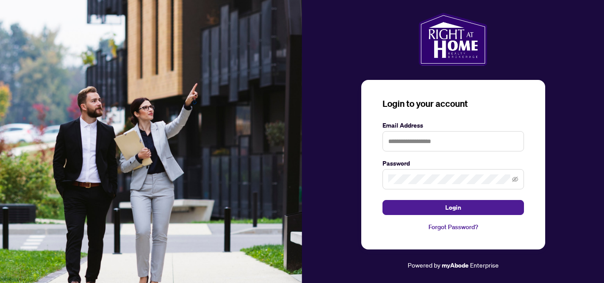 The image size is (604, 283). Describe the element at coordinates (515, 179) in the screenshot. I see `span: eye-invisible` at that location.